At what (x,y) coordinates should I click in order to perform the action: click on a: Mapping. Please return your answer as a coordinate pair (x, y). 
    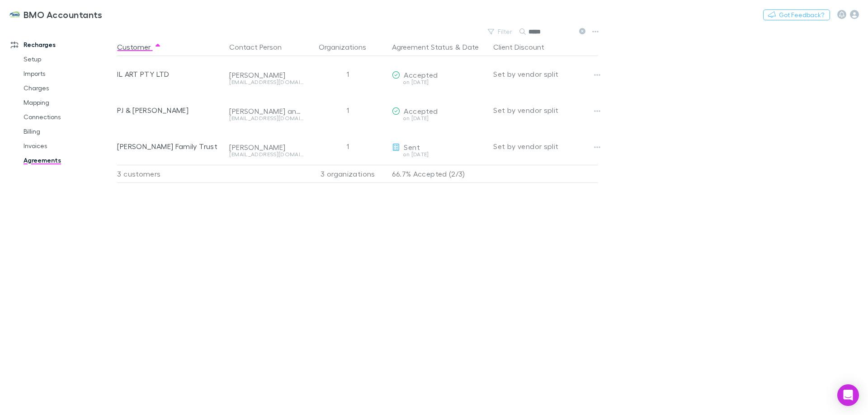
    Looking at the image, I should click on (68, 103).